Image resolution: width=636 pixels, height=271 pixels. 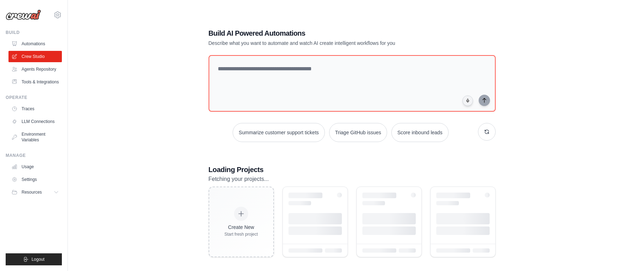 I want to click on a: Agents Repository, so click(x=35, y=69).